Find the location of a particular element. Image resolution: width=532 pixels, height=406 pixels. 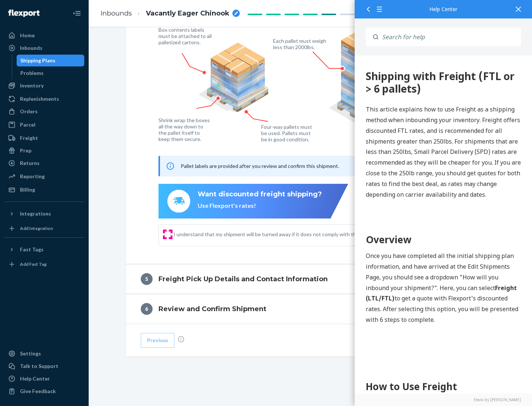

a: Freight is located at coordinates (45, 138).